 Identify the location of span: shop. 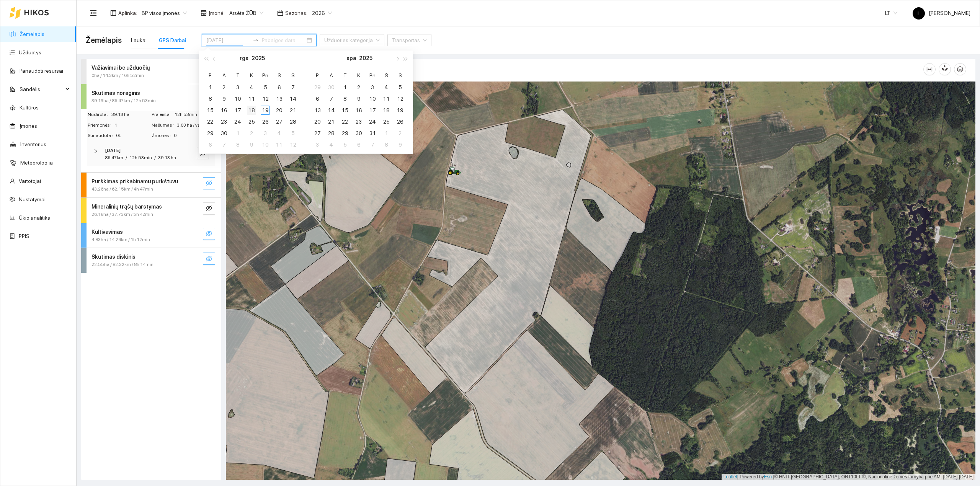
(204, 13).